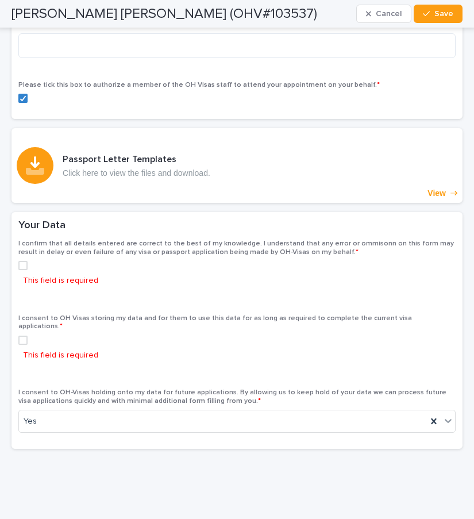 This screenshot has height=519, width=474. What do you see at coordinates (30, 421) in the screenshot?
I see `span: Yes` at bounding box center [30, 421].